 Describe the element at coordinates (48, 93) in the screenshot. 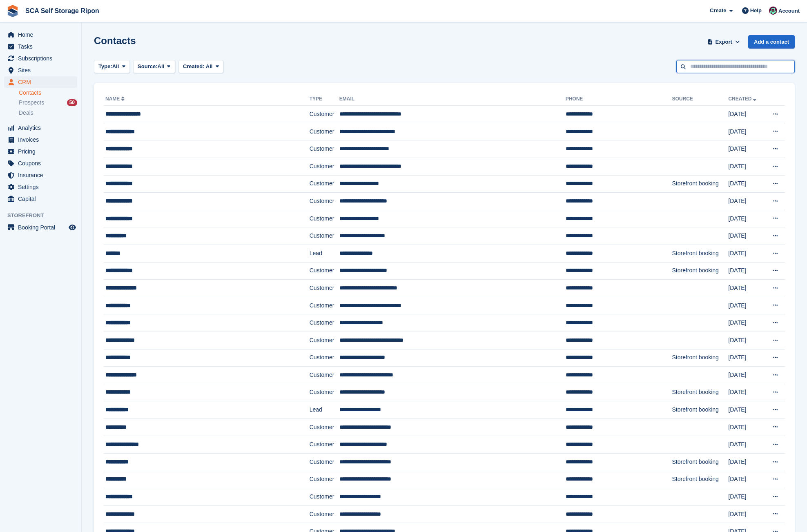

I see `a: Contacts` at that location.